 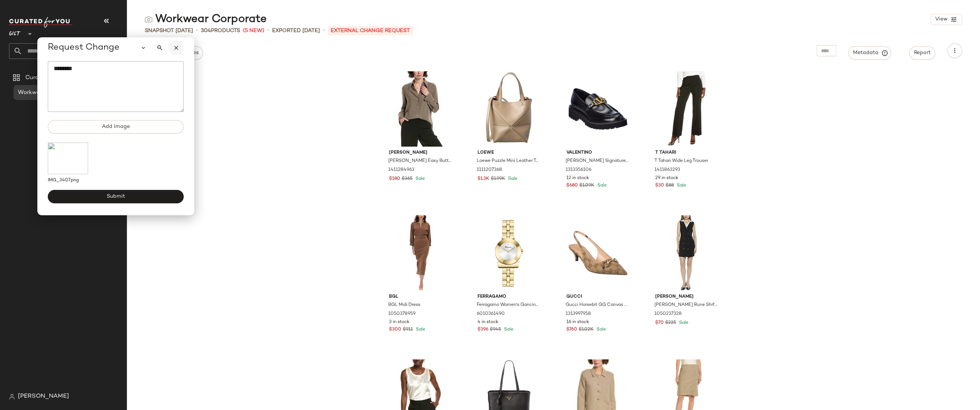 I want to click on span: $300, so click(x=395, y=330).